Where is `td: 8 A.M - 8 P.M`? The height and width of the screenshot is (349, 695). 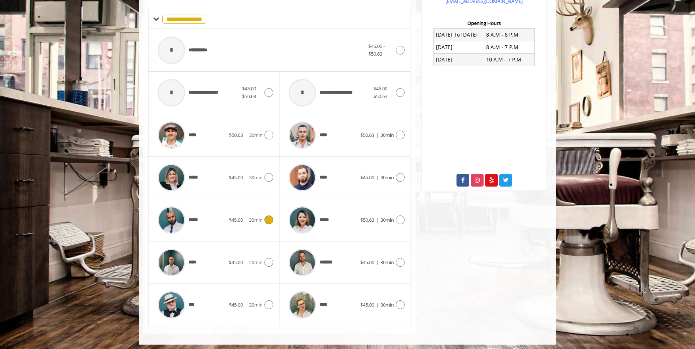 td: 8 A.M - 8 P.M is located at coordinates (509, 35).